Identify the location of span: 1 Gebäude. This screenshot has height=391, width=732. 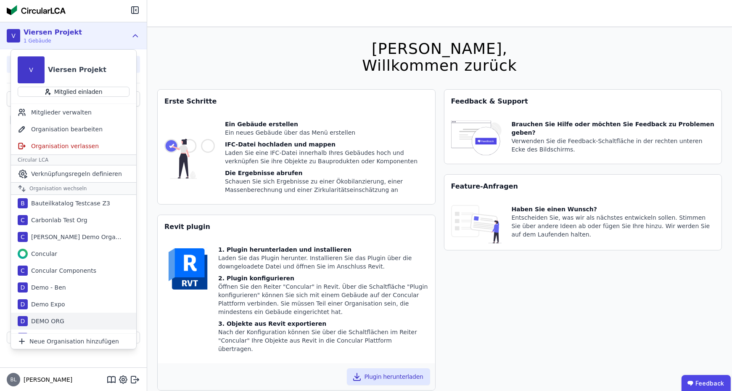
(53, 41).